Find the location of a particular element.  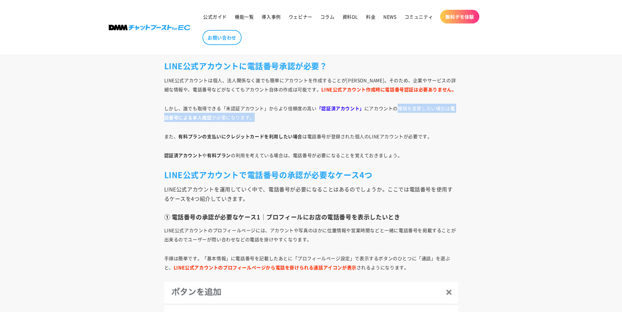

a: コラム is located at coordinates (327, 17).